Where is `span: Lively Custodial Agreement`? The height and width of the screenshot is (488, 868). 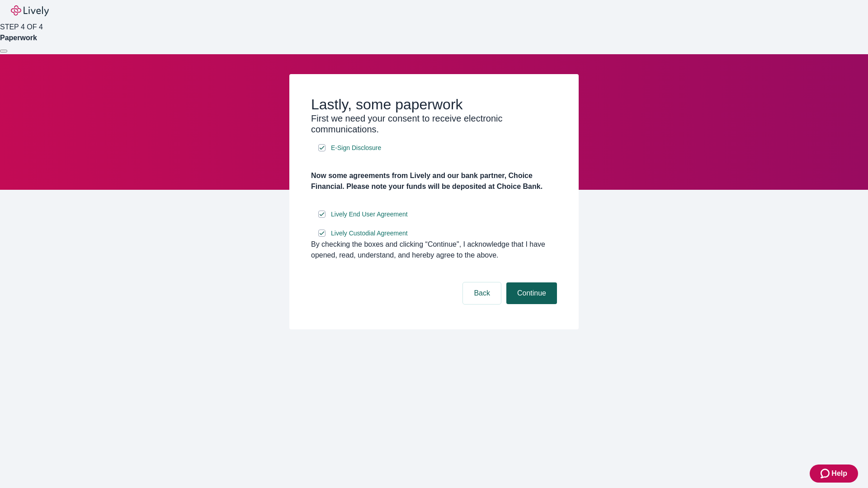 span: Lively Custodial Agreement is located at coordinates (370, 234).